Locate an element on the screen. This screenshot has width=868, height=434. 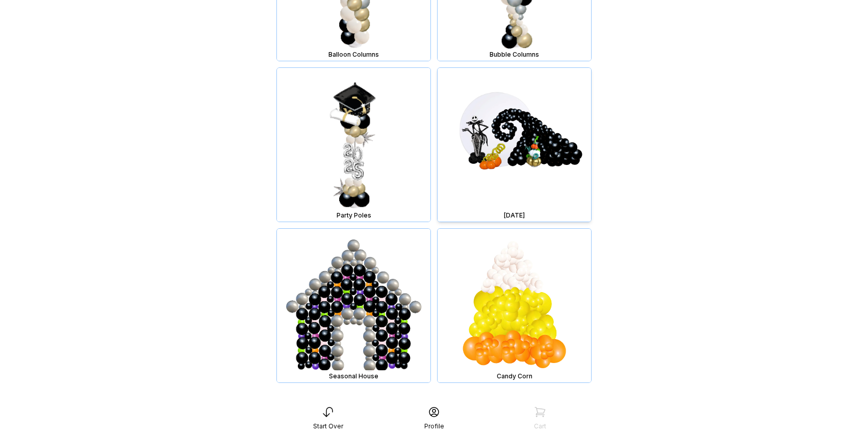
div: Candy Corn is located at coordinates (514, 376).